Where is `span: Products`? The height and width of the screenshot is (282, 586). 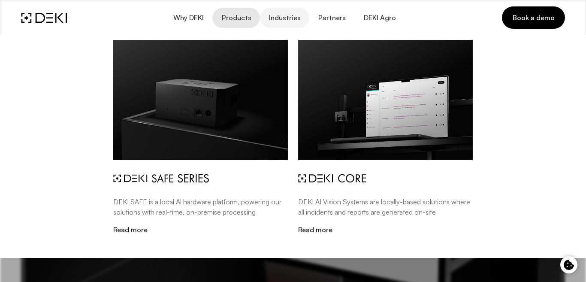 span: Products is located at coordinates (236, 18).